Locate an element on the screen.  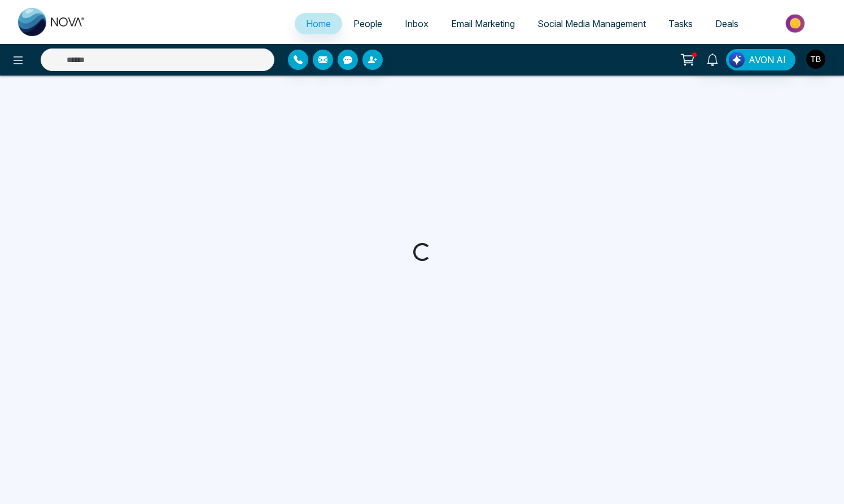
span: People is located at coordinates (367, 24).